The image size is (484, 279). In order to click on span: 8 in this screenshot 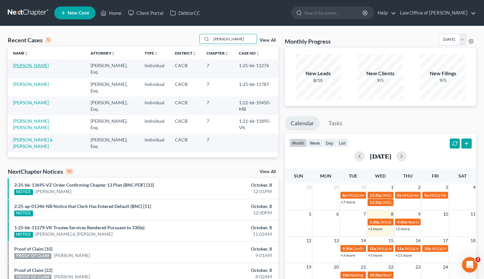, I will do `click(392, 214)`.